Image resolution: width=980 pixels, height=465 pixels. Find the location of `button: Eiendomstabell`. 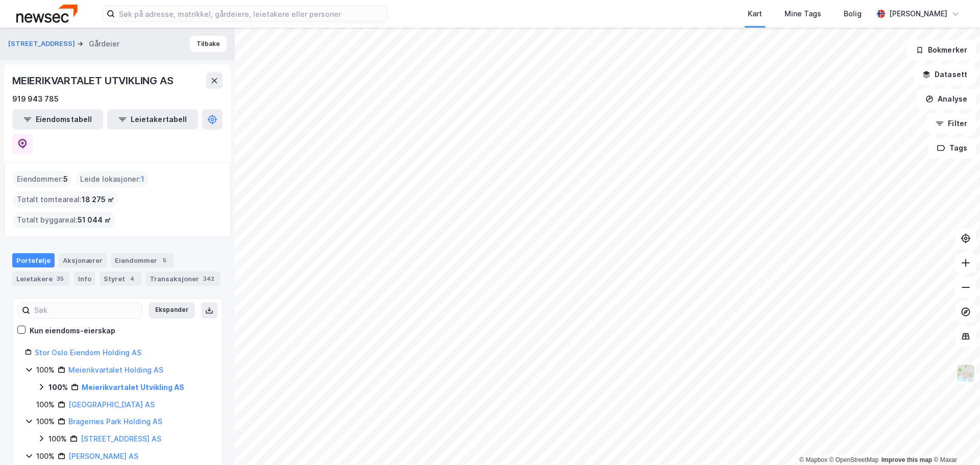

button: Eiendomstabell is located at coordinates (58, 119).